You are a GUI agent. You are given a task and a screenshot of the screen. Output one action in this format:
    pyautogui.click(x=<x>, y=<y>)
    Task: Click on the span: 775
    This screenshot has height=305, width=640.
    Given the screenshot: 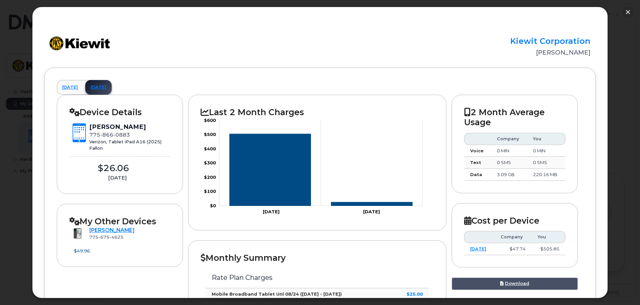 What is the action you would take?
    pyautogui.click(x=106, y=237)
    